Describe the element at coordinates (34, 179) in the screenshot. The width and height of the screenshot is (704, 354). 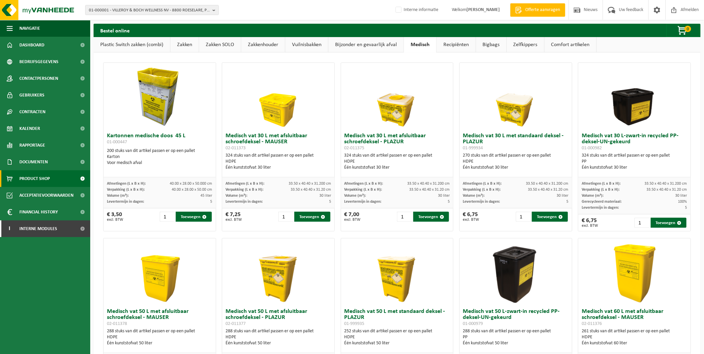
I see `span: Product Shop` at that location.